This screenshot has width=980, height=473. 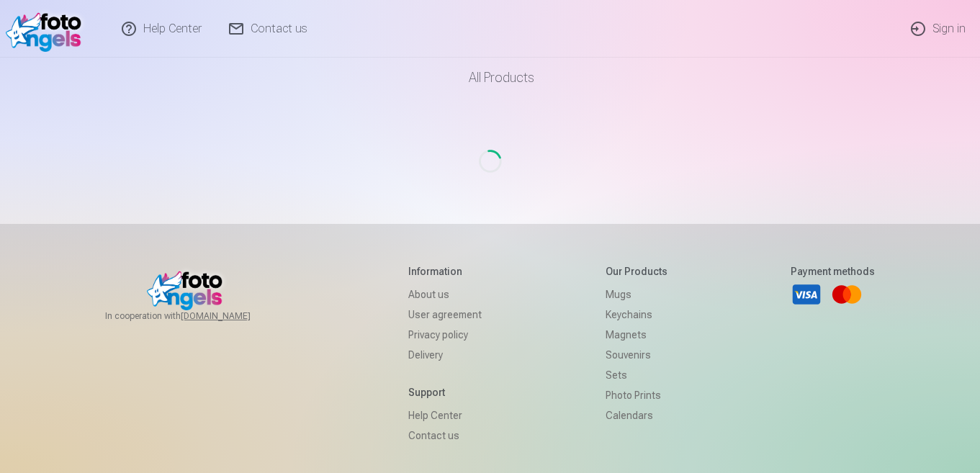 I want to click on h5: Payment methods, so click(x=832, y=271).